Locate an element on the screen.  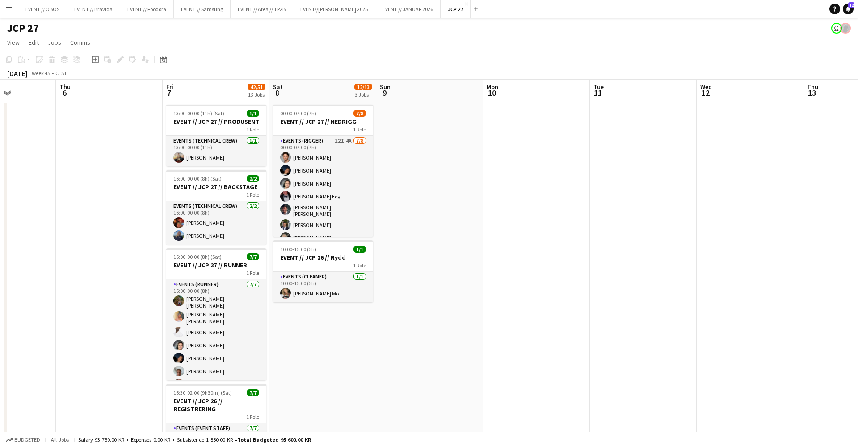
span: 11 is located at coordinates (598, 93).